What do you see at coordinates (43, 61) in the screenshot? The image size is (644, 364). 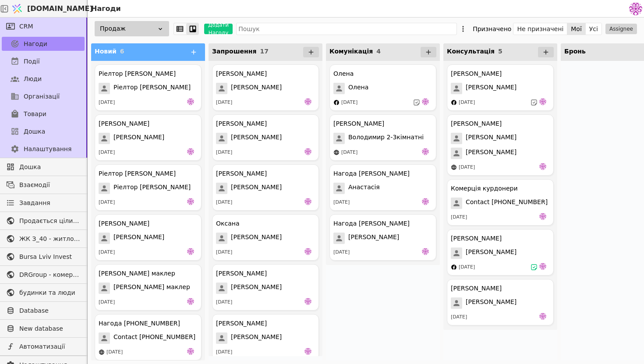 I see `a: Події` at bounding box center [43, 61].